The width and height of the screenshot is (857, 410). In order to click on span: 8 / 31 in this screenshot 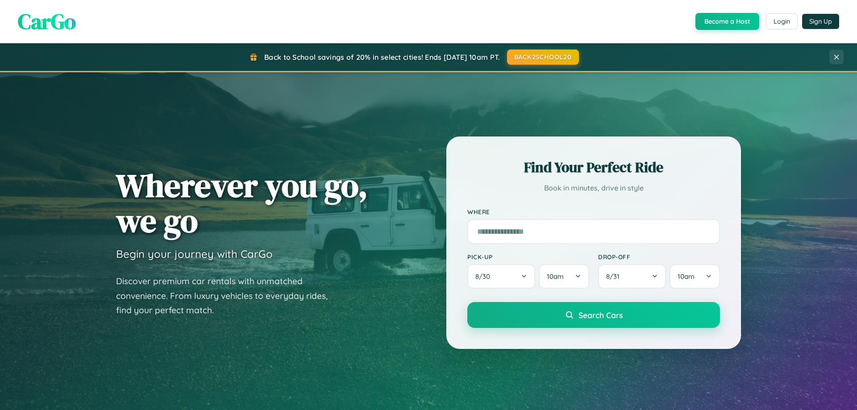, I will do `click(615, 276)`.